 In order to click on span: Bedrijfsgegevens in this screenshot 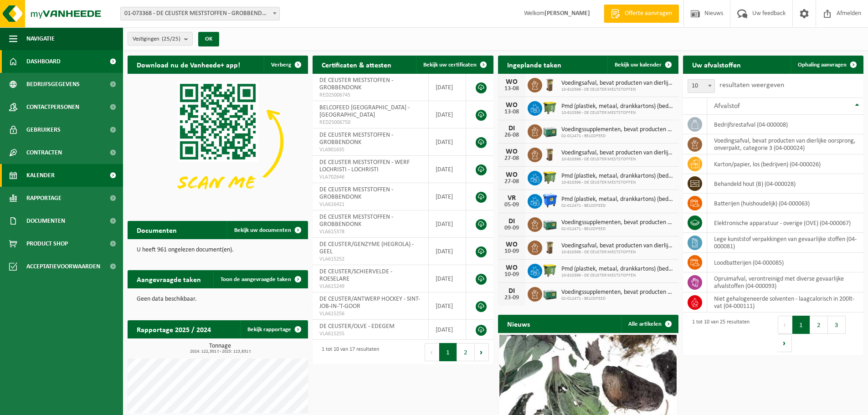, I will do `click(53, 84)`.